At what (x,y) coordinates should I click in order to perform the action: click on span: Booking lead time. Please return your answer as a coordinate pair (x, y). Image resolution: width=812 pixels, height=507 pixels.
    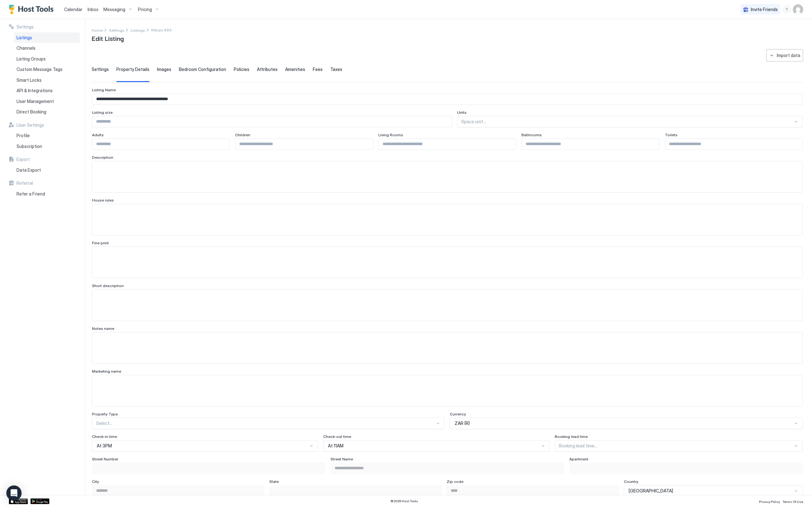
    Looking at the image, I should click on (571, 437).